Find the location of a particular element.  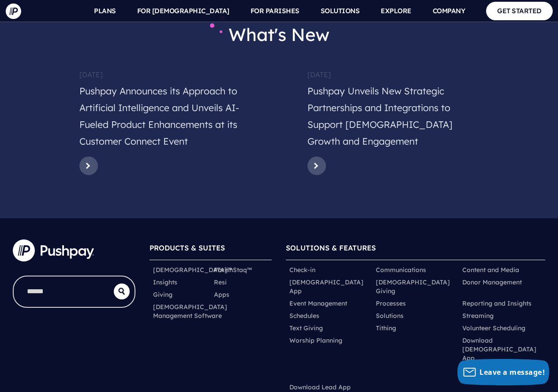

h6: SOLUTIONS & FEATURES is located at coordinates (416, 249).